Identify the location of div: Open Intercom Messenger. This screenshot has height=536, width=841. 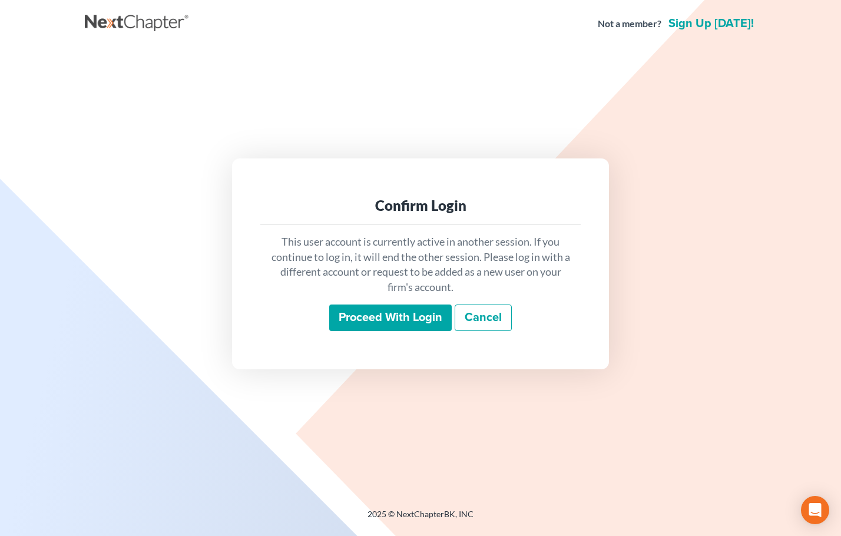
(815, 510).